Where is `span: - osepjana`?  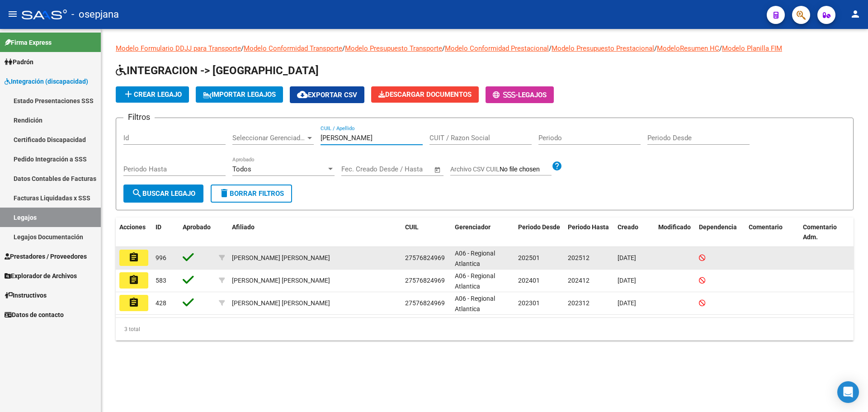 span: - osepjana is located at coordinates (95, 14).